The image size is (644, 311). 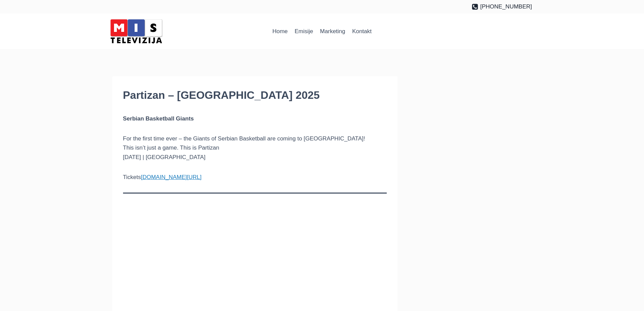 What do you see at coordinates (332, 31) in the screenshot?
I see `a: Marketing` at bounding box center [332, 31].